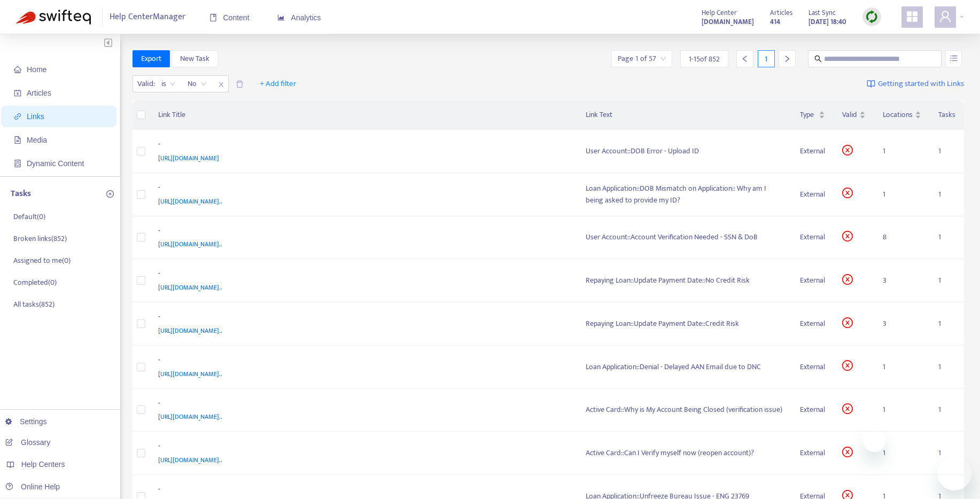 The width and height of the screenshot is (980, 499). What do you see at coordinates (28, 442) in the screenshot?
I see `a: Glossary` at bounding box center [28, 442].